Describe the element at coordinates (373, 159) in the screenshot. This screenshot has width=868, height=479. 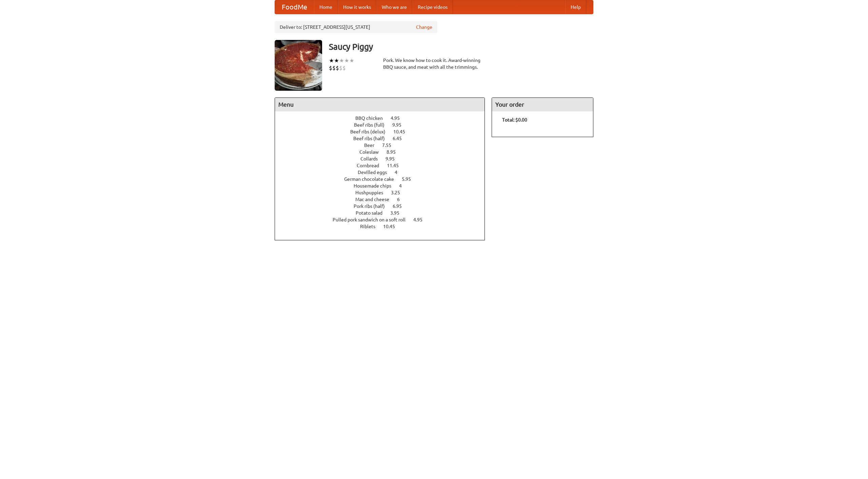
I see `span: Collards` at that location.